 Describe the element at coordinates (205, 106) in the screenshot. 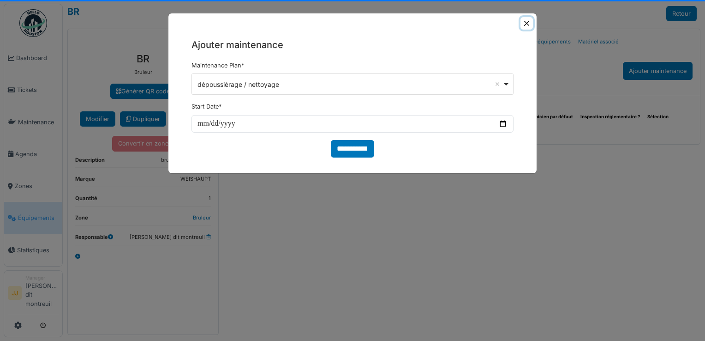

I see `span: translation missing: fr.maintenance_plan.start_date` at that location.